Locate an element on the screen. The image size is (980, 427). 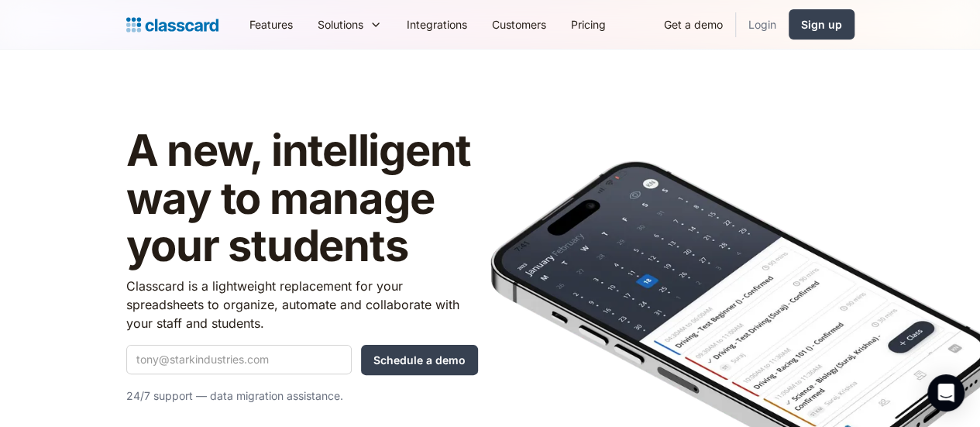
a: Pricing is located at coordinates (588, 24).